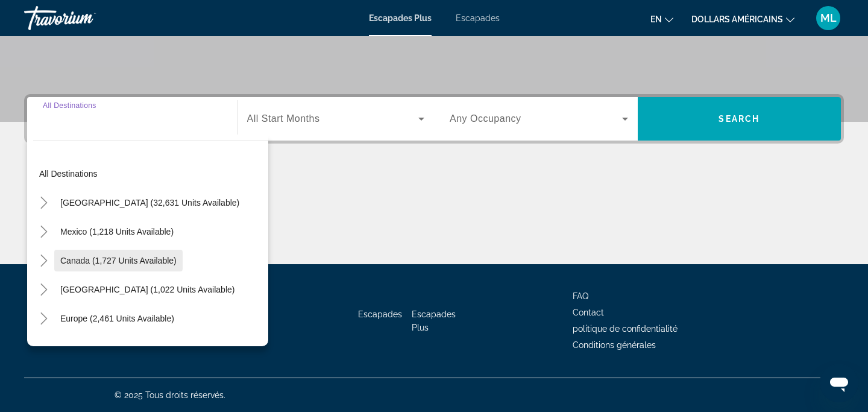 The width and height of the screenshot is (868, 412). Describe the element at coordinates (170, 395) in the screenshot. I see `font: © 2025 Tous droits réservés.` at that location.